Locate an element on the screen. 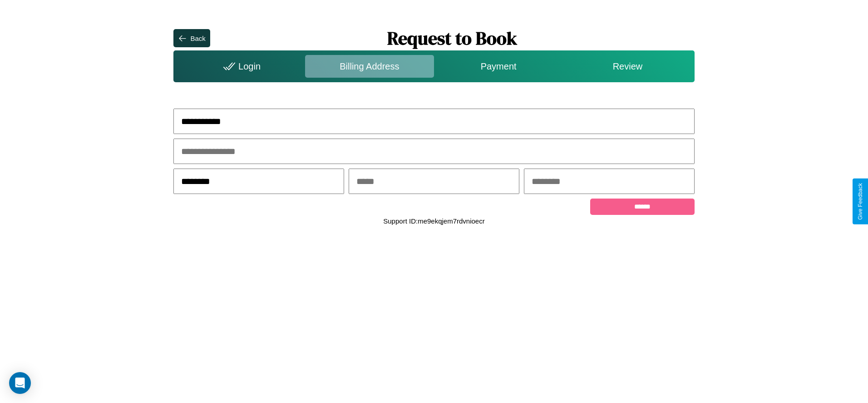  div: Billing Address is located at coordinates (369, 66).